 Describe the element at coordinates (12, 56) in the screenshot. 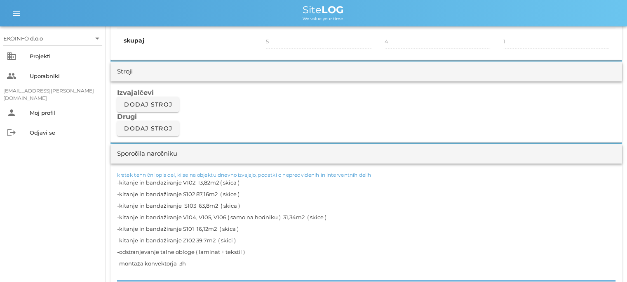

I see `i: business` at that location.